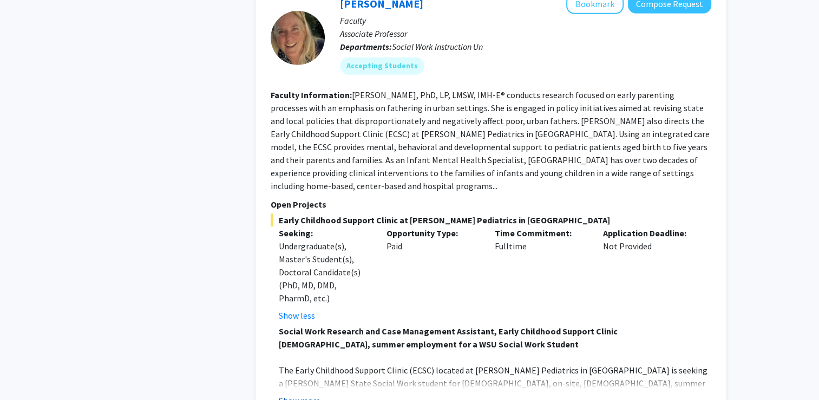 This screenshot has height=400, width=819. I want to click on div: Undergraduate(s), Master's Student(s), Doctoral Candidate(s) (PhD, MD, DMD, PharmD, etc.), so click(325, 272).